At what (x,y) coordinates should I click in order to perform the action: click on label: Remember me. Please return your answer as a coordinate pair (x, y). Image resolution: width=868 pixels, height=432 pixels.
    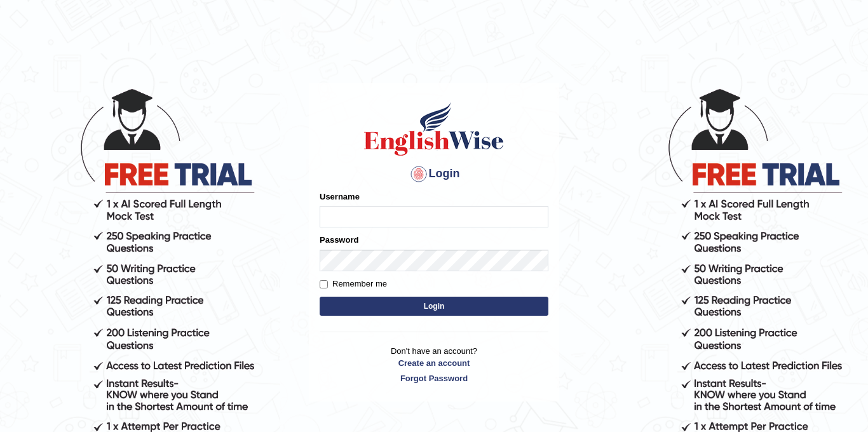
    Looking at the image, I should click on (353, 284).